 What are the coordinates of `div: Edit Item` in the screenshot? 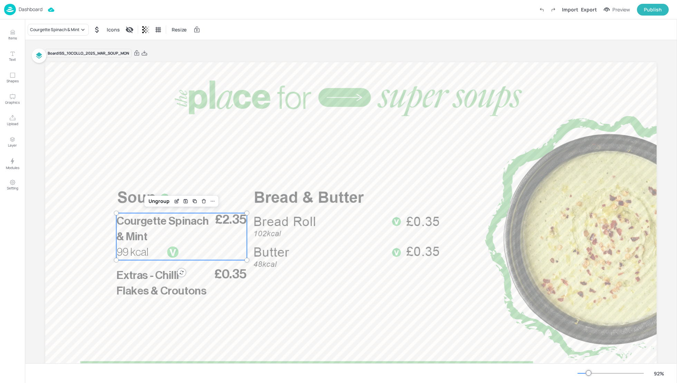 It's located at (177, 201).